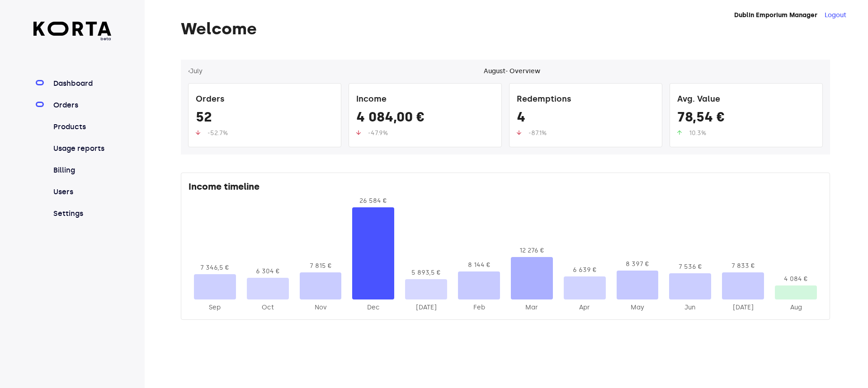  What do you see at coordinates (265, 119) in the screenshot?
I see `div: 52` at bounding box center [265, 119].